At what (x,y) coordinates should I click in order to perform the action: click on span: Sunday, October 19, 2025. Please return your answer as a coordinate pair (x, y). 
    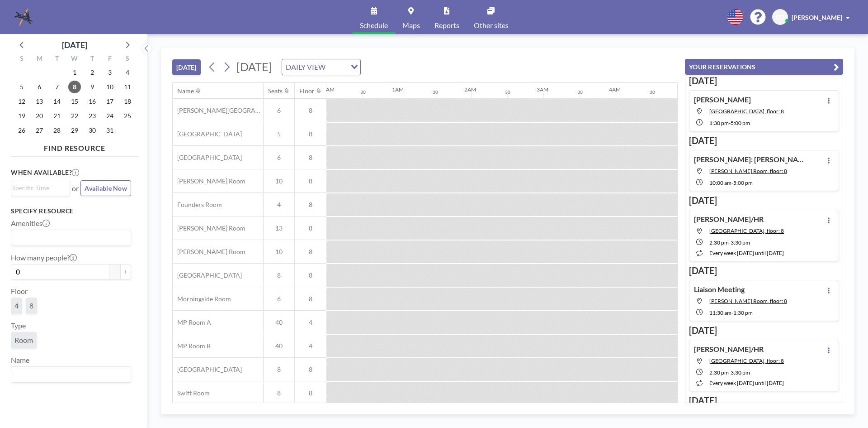
    Looking at the image, I should click on (22, 116).